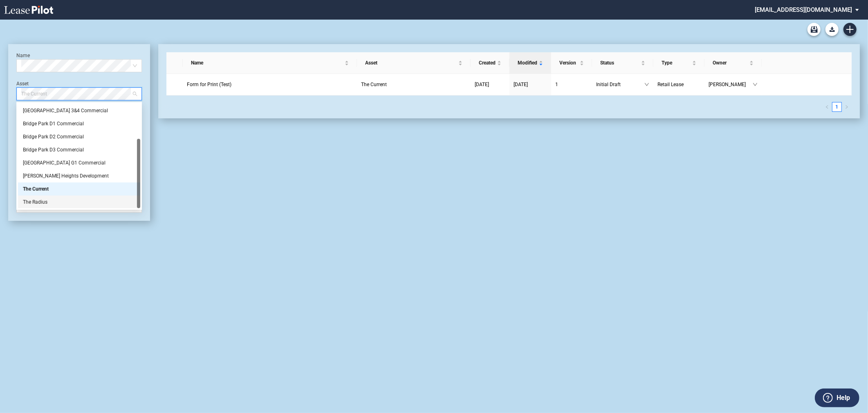 The height and width of the screenshot is (413, 868). I want to click on span: left, so click(827, 107).